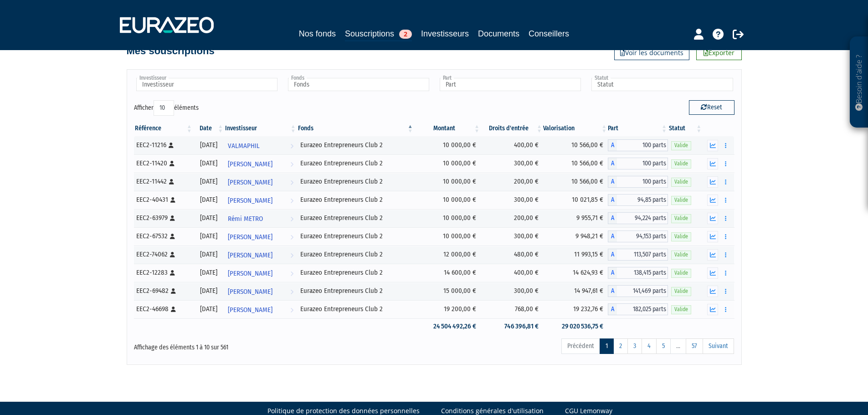 Image resolution: width=868 pixels, height=415 pixels. I want to click on span: 182,025 parts, so click(642, 310).